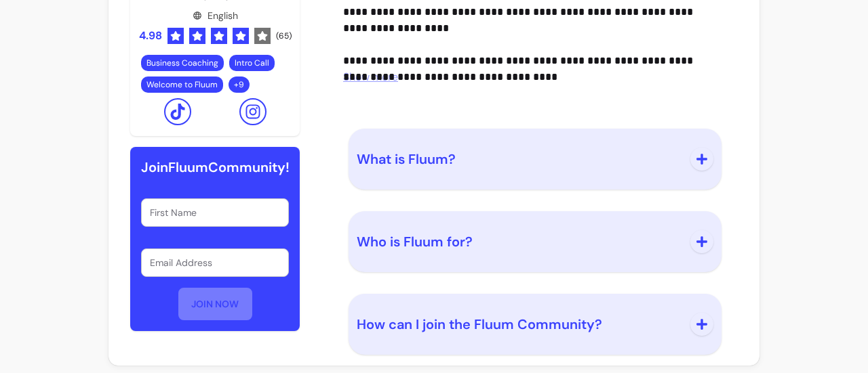 This screenshot has height=373, width=868. Describe the element at coordinates (535, 242) in the screenshot. I see `button: Who is Fluum for?` at that location.